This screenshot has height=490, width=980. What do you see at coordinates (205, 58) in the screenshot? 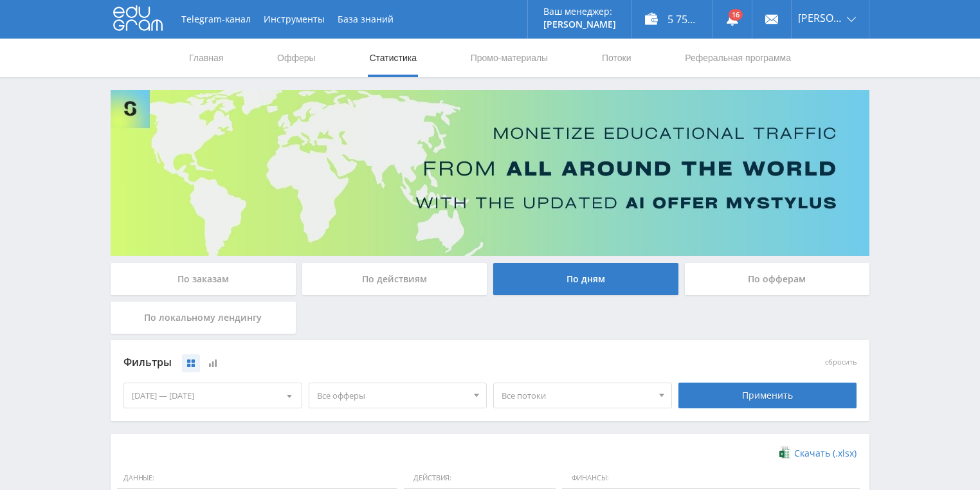
I see `a: Главная` at bounding box center [205, 58].